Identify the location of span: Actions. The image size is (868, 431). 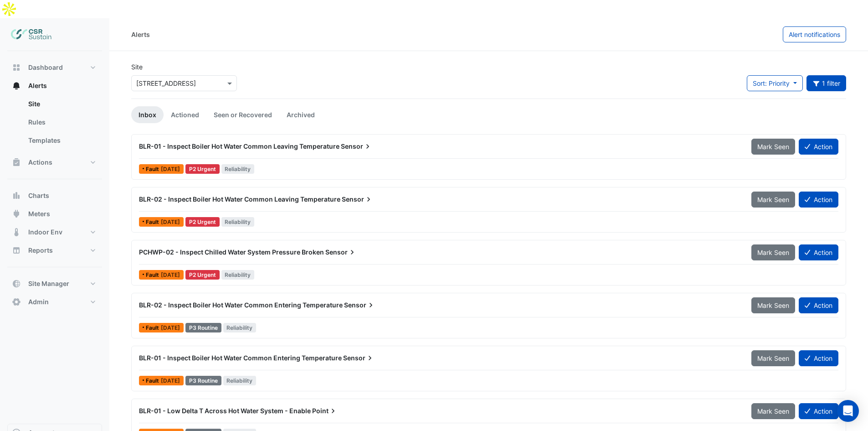
(40, 162).